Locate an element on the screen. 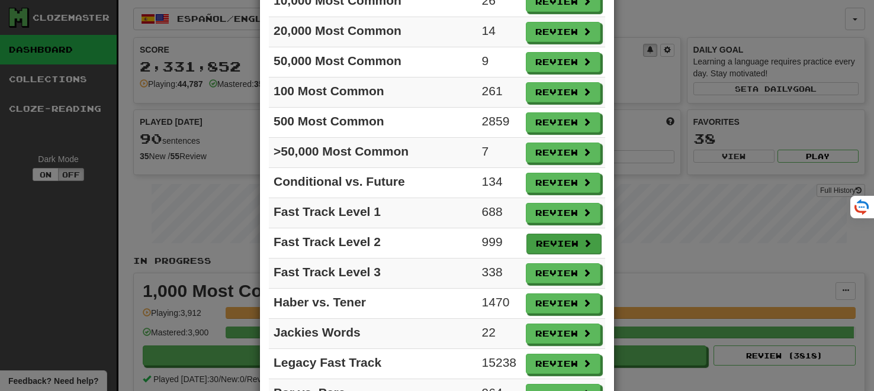  td: 1470 is located at coordinates (499, 304).